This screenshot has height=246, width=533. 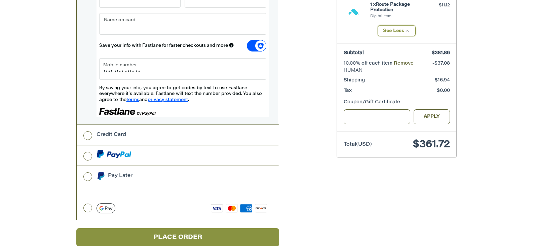 I want to click on button: See Less, so click(x=397, y=31).